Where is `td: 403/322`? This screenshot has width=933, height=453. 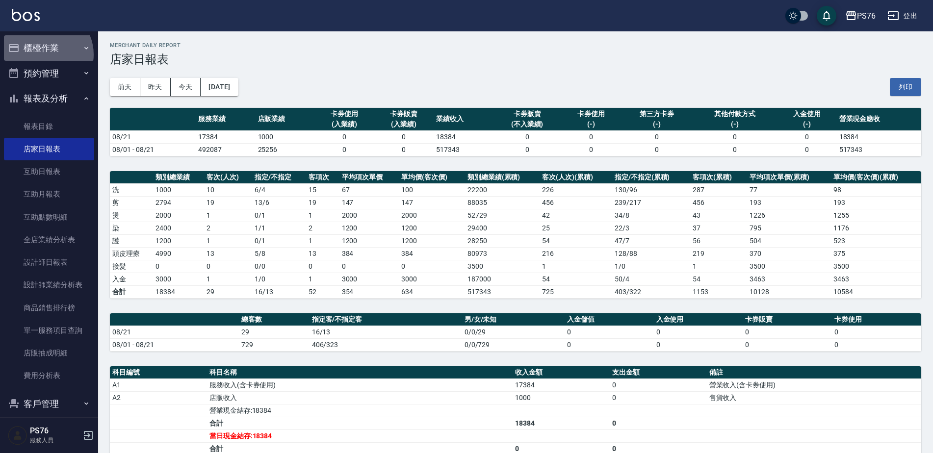 td: 403/322 is located at coordinates (651, 292).